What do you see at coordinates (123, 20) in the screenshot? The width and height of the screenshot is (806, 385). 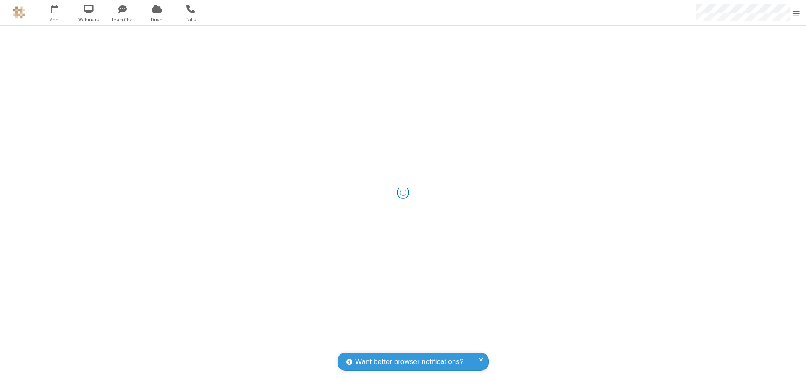 I see `span: Team Chat` at bounding box center [123, 20].